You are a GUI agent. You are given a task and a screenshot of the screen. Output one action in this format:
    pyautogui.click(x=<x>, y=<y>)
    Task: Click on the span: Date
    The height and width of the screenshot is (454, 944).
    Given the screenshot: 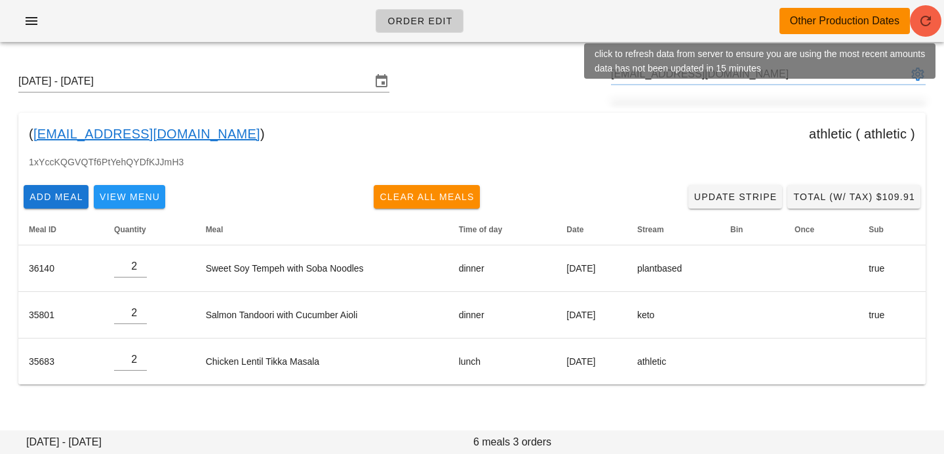 What is the action you would take?
    pyautogui.click(x=575, y=229)
    